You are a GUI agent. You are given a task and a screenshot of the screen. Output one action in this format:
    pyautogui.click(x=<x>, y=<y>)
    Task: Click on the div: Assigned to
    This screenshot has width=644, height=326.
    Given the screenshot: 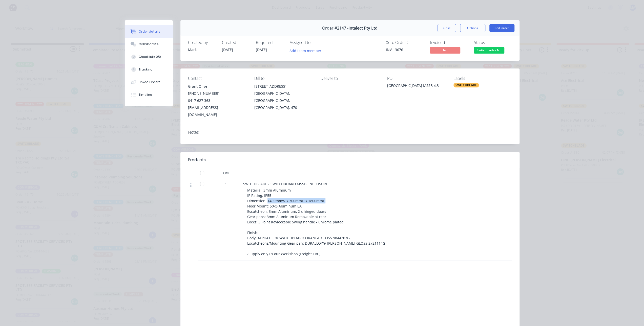 What is the action you would take?
    pyautogui.click(x=315, y=43)
    